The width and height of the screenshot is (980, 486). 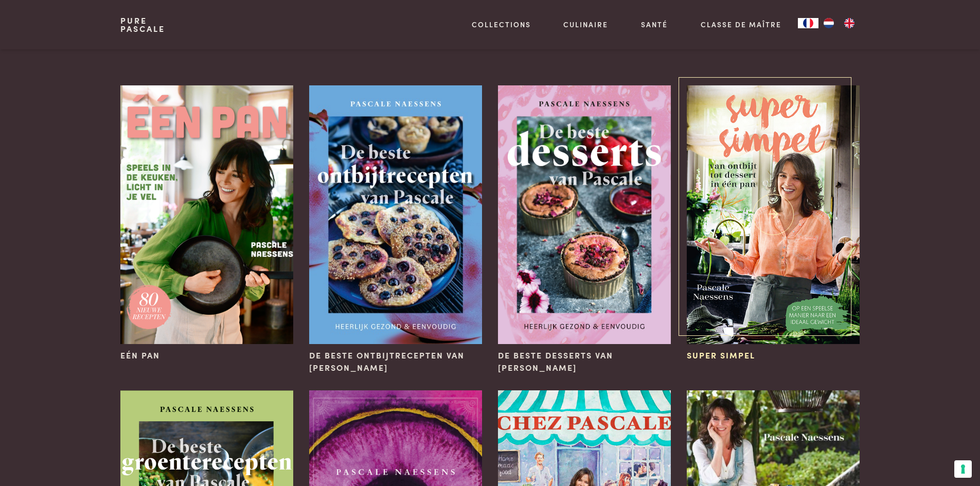 I want to click on a: Une casserole Eén pan, so click(x=207, y=223).